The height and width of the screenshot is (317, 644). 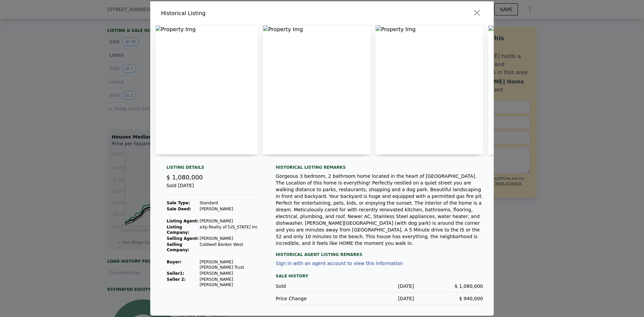 What do you see at coordinates (379, 167) in the screenshot?
I see `div: Historical Listing remarks` at bounding box center [379, 167].